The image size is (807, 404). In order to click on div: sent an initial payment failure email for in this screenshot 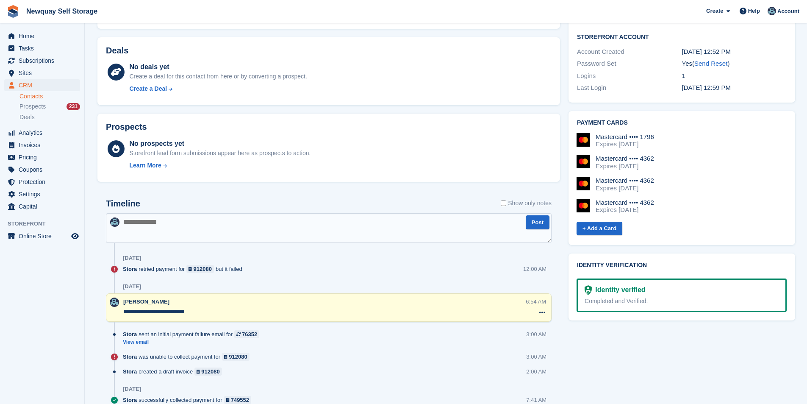, I will do `click(193, 334)`.